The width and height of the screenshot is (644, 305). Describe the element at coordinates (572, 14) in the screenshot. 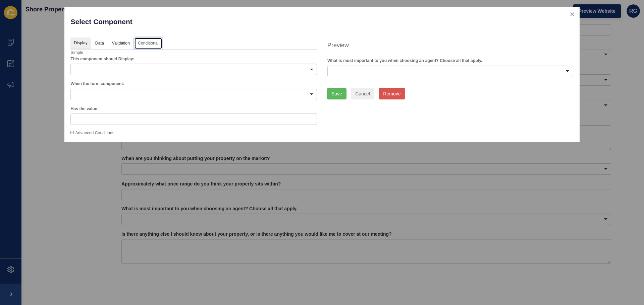

I see `button: close` at that location.